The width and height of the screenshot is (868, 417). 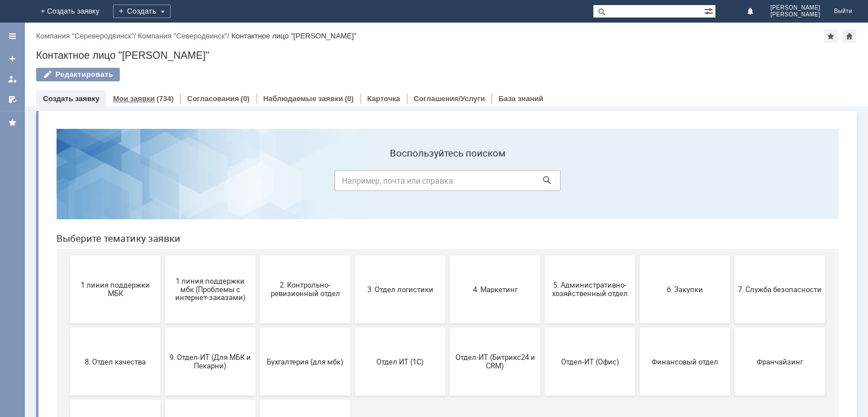 What do you see at coordinates (543, 169) in the screenshot?
I see `button: 5. Административно-хозяйственный отдел` at bounding box center [543, 169].